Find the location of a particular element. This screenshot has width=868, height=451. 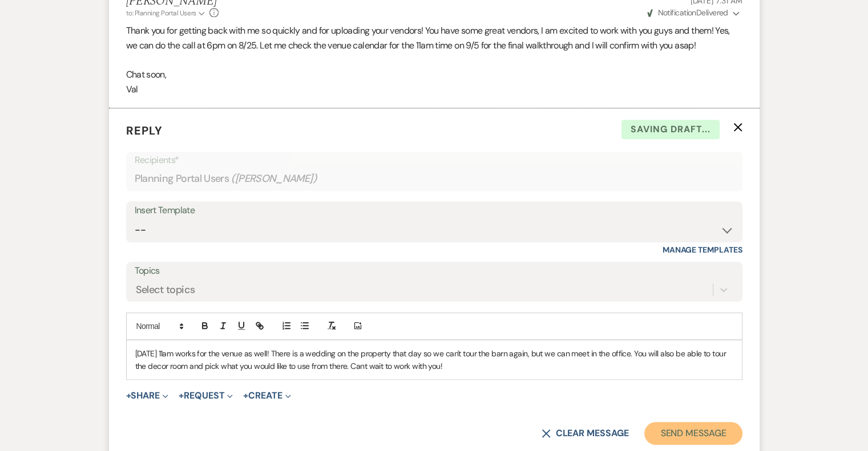

p: Val is located at coordinates (434, 90).